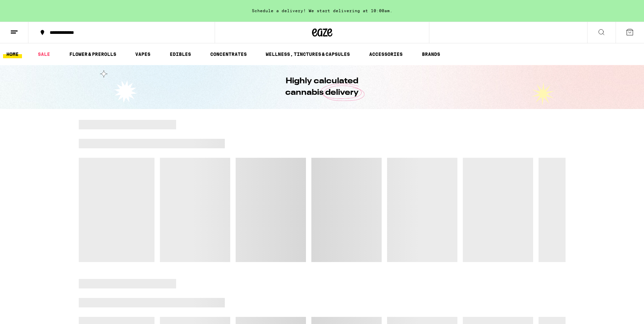 This screenshot has width=644, height=324. What do you see at coordinates (386, 54) in the screenshot?
I see `a: ACCESSORIES` at bounding box center [386, 54].